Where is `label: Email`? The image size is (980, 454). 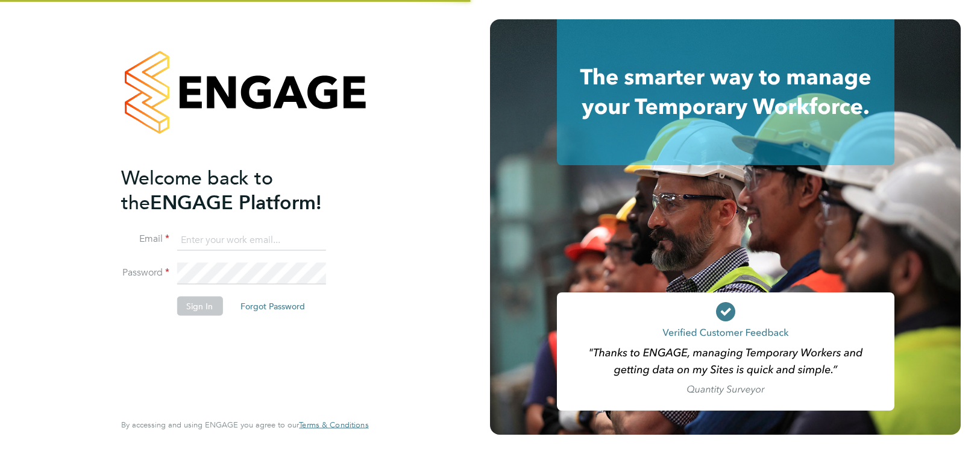
label: Email is located at coordinates (145, 239).